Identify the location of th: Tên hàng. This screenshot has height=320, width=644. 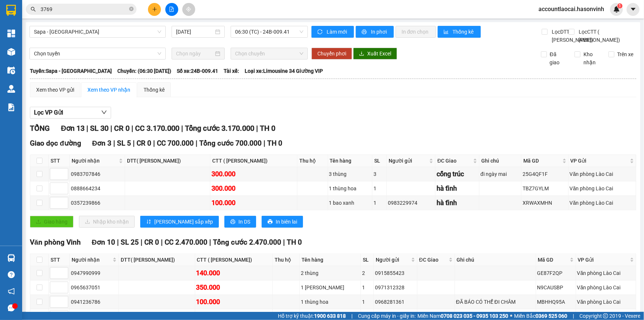
(350, 161).